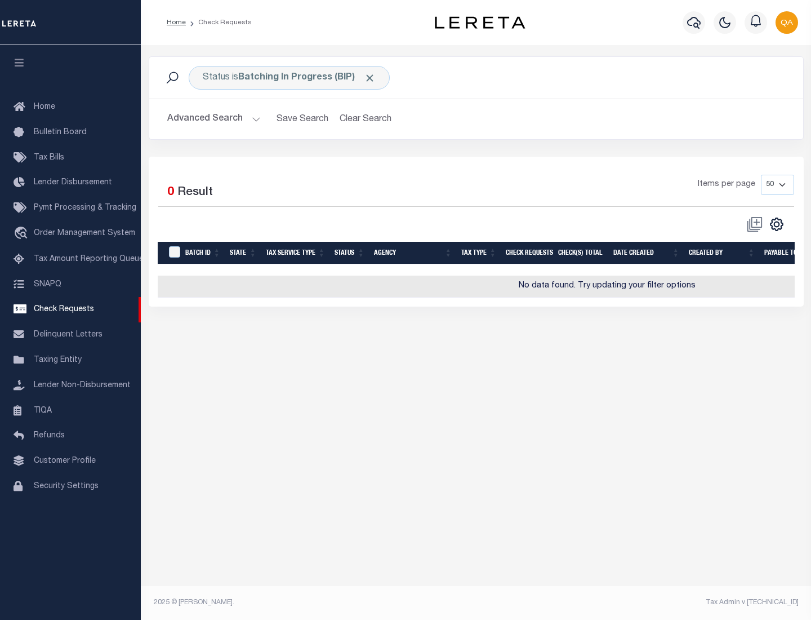  I want to click on th: Check(s) Total, so click(582, 253).